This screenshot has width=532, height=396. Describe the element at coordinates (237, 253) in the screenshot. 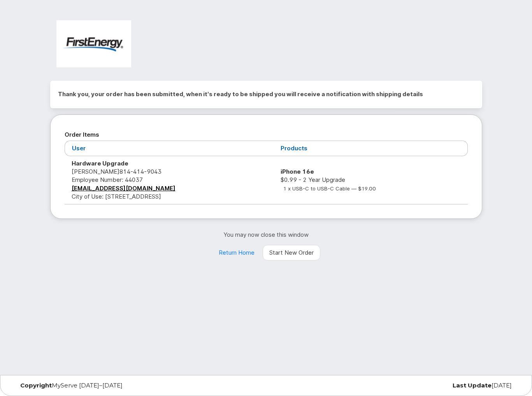

I see `a: Return Home` at that location.